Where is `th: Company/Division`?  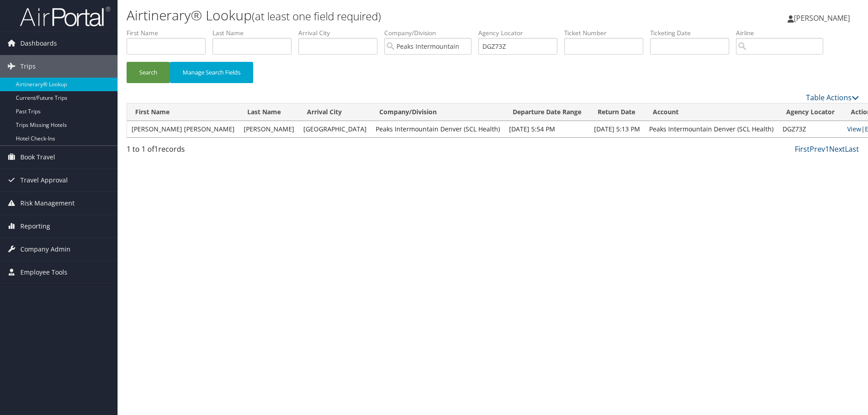
th: Company/Division is located at coordinates (438, 112).